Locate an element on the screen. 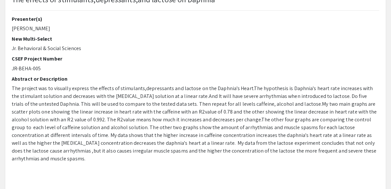  span: The project was to visually express the effects of stimulants,depressants and lactose on the Daph... is located at coordinates (192, 96).